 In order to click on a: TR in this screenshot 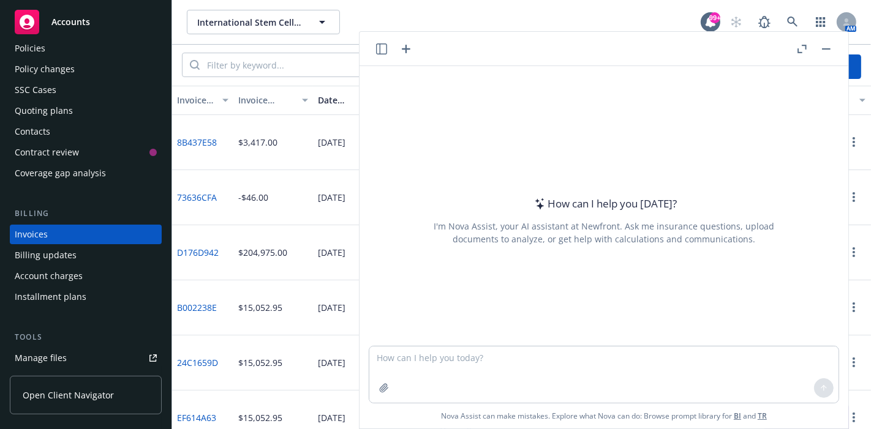, I will do `click(762, 416)`.